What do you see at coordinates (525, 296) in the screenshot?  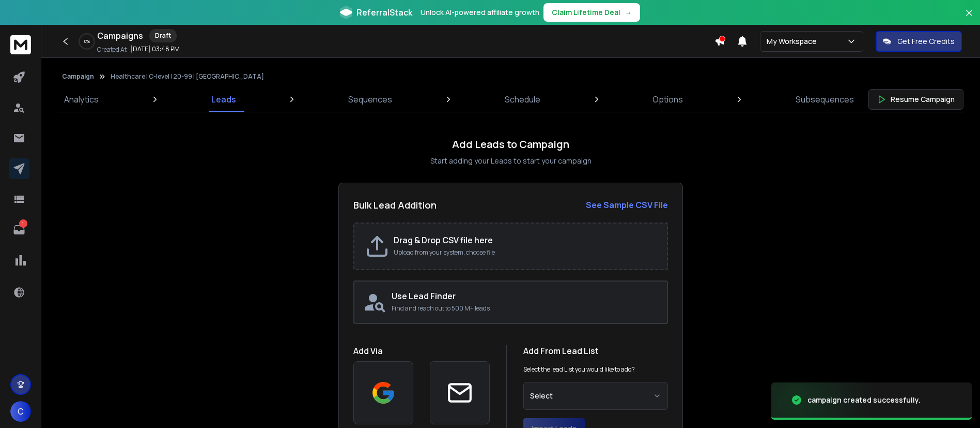 I see `h2: Use Lead Finder` at bounding box center [525, 296].